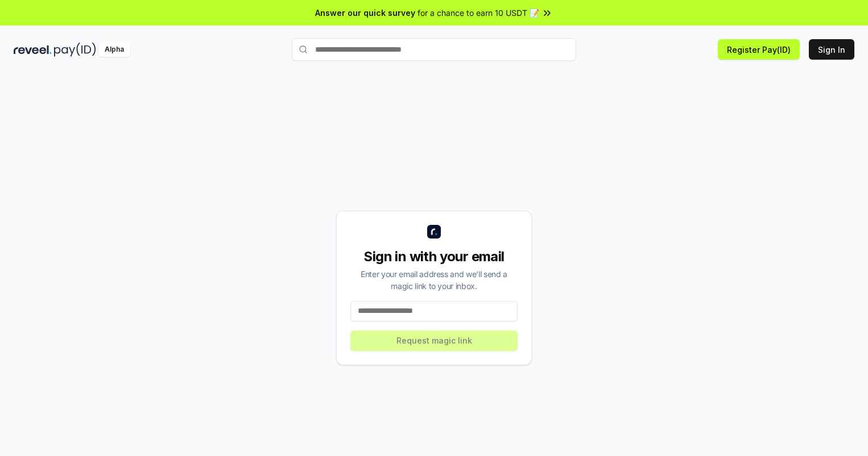  What do you see at coordinates (75, 49) in the screenshot?
I see `img: pay_id` at bounding box center [75, 49].